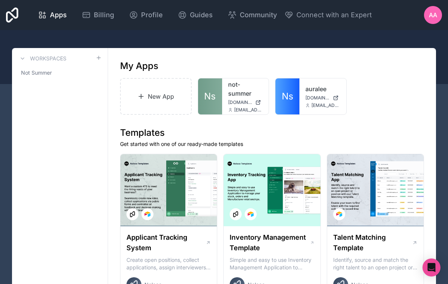  What do you see at coordinates (52, 15) in the screenshot?
I see `a: Apps` at bounding box center [52, 15].